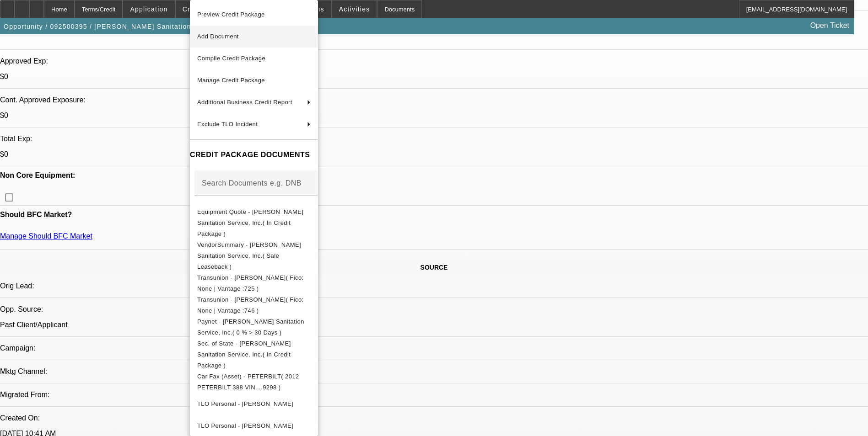 The image size is (868, 436). I want to click on button: Sec. of State - Herring Sanitation Service, Inc.( In Credit Package ), so click(254, 354).